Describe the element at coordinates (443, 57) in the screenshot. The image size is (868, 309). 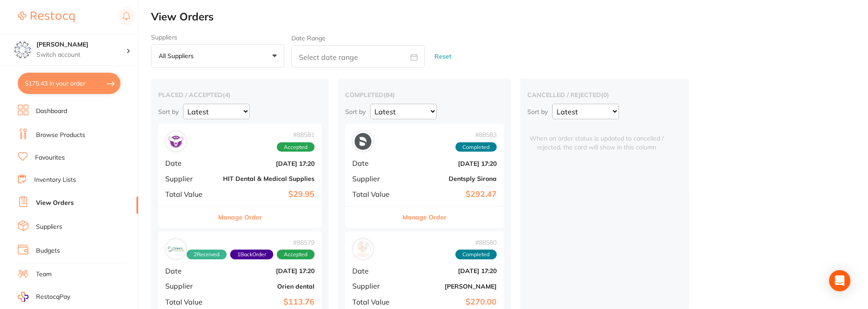
I see `button: Reset` at that location.